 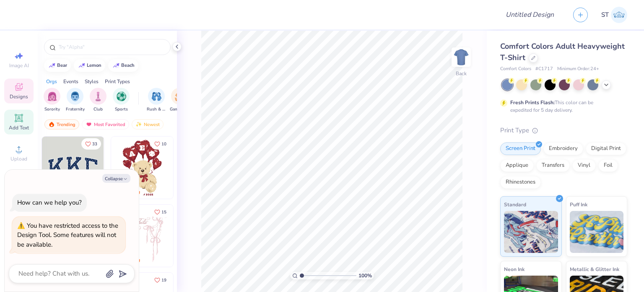 What do you see at coordinates (533, 102) in the screenshot?
I see `strong: Fresh Prints Flash:` at bounding box center [533, 102].